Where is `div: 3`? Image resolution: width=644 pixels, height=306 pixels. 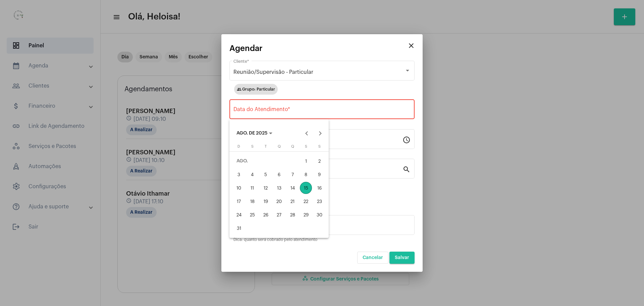
div: 3 is located at coordinates (239, 175).